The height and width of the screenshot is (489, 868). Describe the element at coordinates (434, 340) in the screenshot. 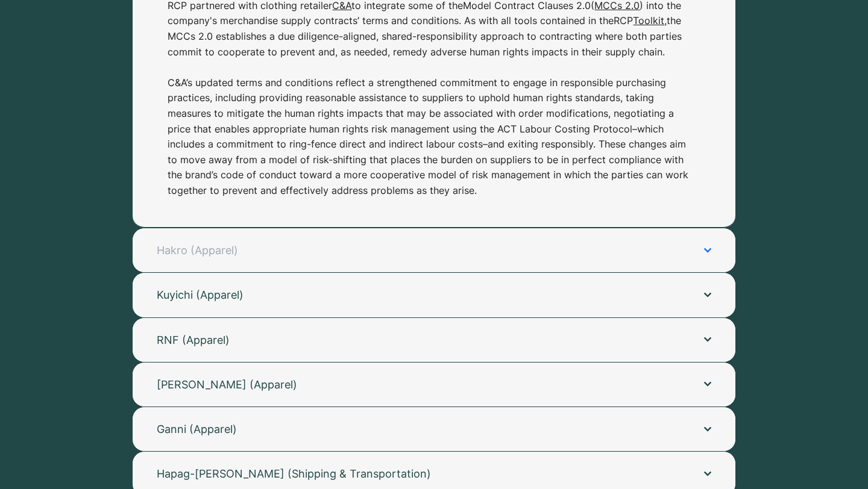

I see `button: RNF (Apparel)` at that location.